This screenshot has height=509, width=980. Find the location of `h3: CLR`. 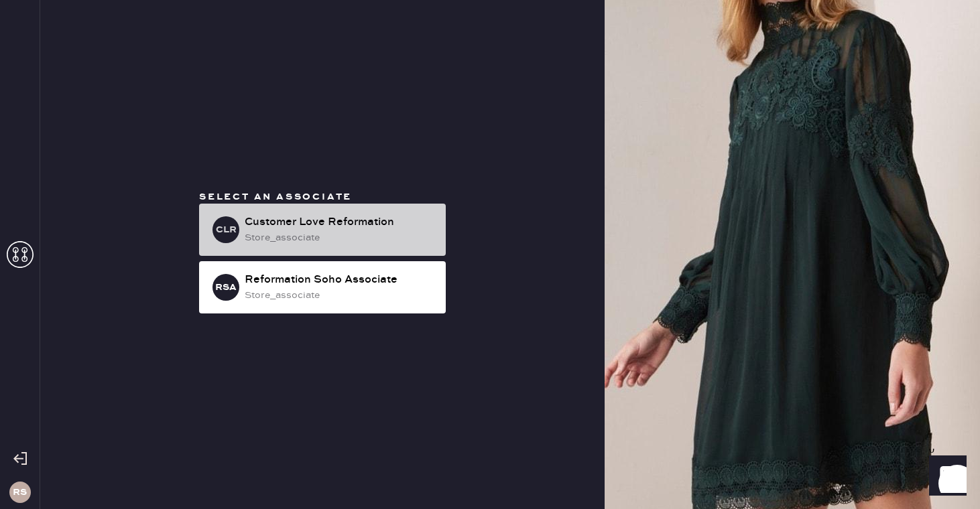

h3: CLR is located at coordinates (226, 230).